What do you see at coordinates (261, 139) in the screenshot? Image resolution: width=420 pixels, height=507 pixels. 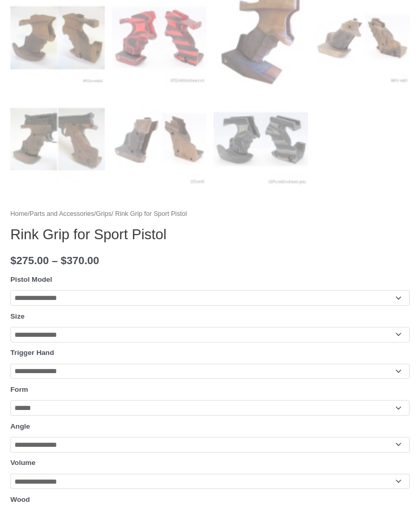 I see `img: Rink Grip for Sport Pistol - Image 11` at bounding box center [261, 139].